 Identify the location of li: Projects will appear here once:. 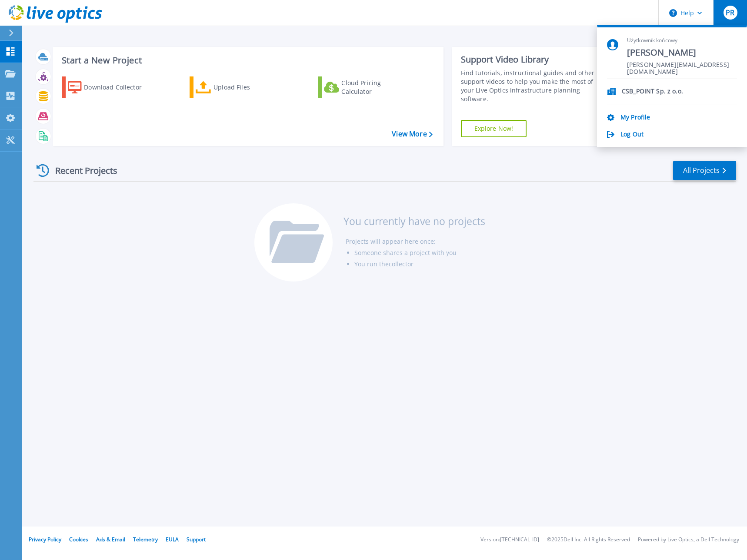
(415, 242).